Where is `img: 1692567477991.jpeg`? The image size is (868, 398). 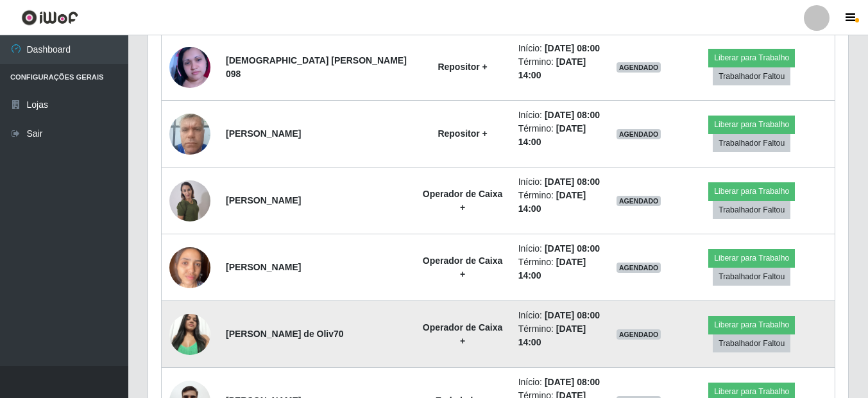 img: 1692567477991.jpeg is located at coordinates (190, 67).